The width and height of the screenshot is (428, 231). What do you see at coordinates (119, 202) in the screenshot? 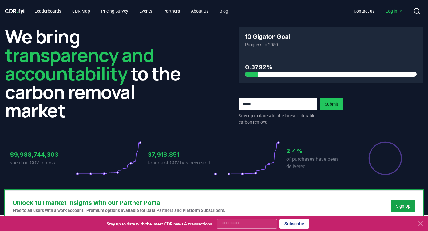
I see `h3: Unlock full market insights with our Partner Portal` at bounding box center [119, 202].